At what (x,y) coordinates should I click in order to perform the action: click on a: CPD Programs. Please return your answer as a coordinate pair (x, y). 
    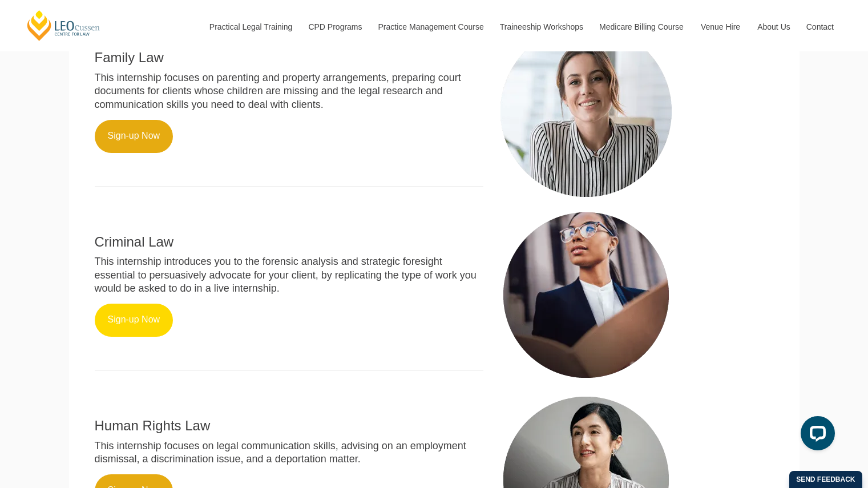
    Looking at the image, I should click on (334, 26).